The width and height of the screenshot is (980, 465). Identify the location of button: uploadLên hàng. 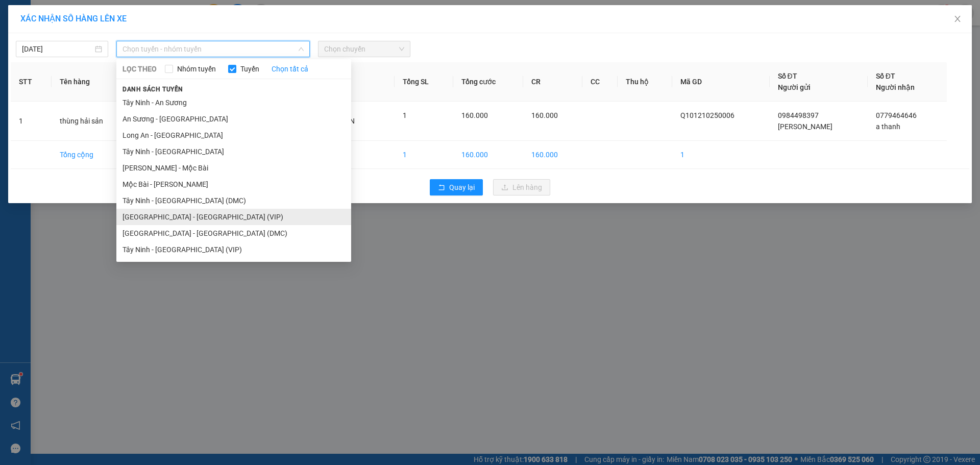
(521, 187).